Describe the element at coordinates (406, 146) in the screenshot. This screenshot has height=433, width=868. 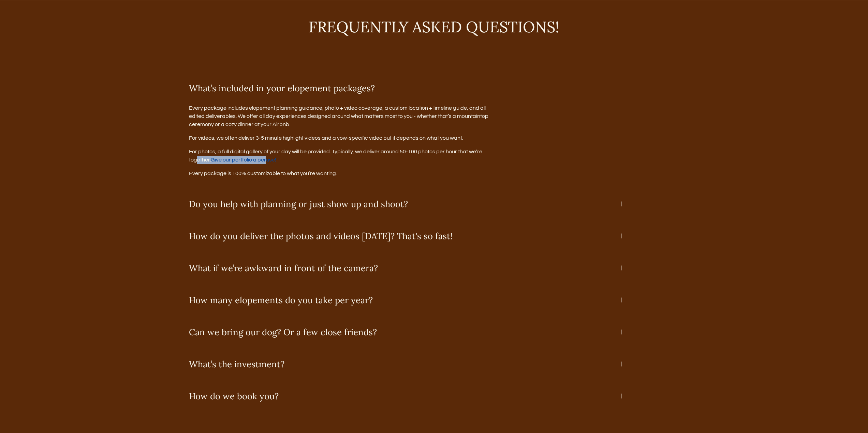
I see `div: What’s included in your elopement packages?` at that location.